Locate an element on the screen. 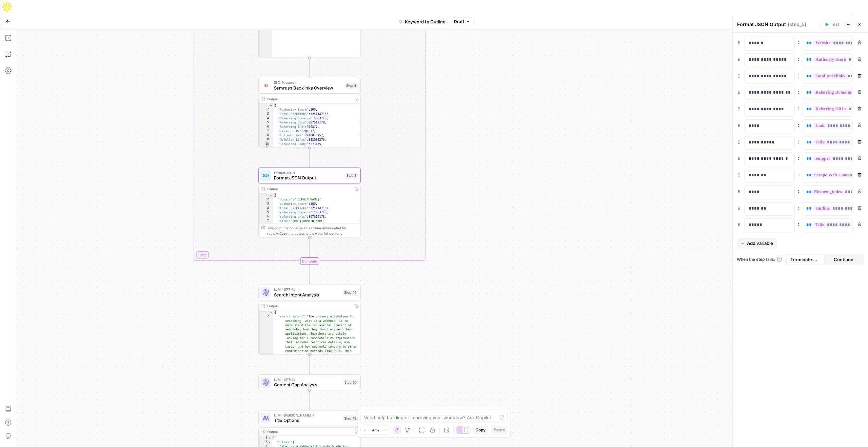 The image size is (868, 447). span: Toggle code folding, rows 2 through 8 is located at coordinates (269, 442).